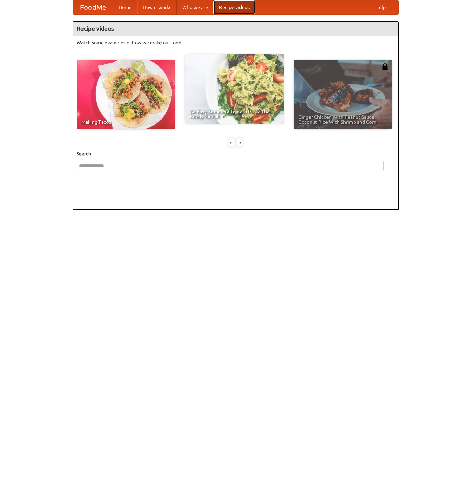 Image resolution: width=471 pixels, height=490 pixels. Describe the element at coordinates (235, 43) in the screenshot. I see `p: Watch some examples of how we make our food!` at that location.